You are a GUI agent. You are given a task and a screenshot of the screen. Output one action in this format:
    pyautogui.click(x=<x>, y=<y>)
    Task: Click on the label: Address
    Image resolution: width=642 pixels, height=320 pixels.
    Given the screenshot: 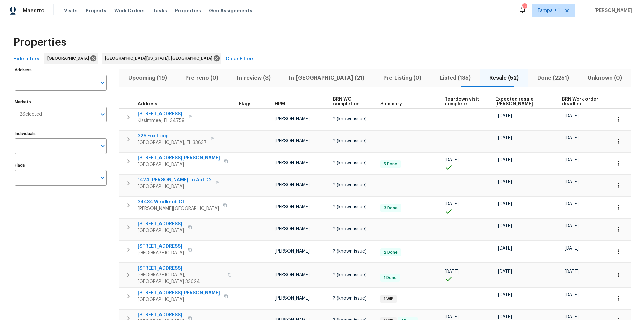 What is the action you would take?
    pyautogui.click(x=61, y=70)
    